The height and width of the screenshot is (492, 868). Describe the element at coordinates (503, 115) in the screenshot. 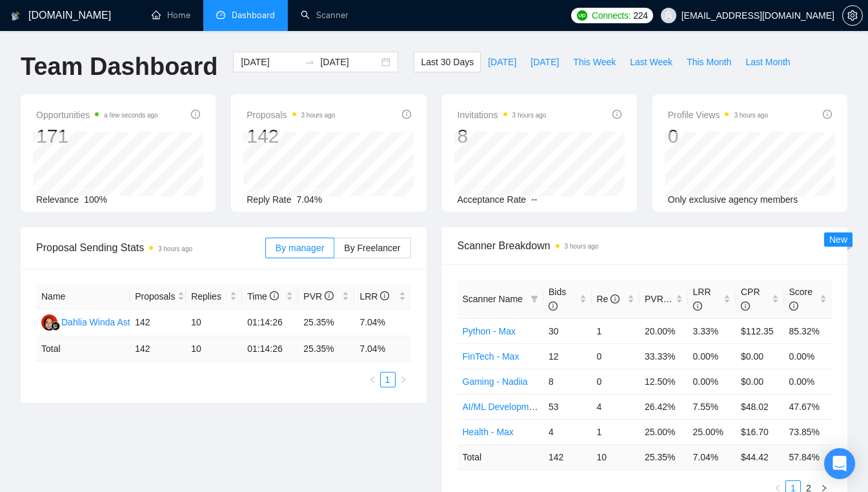

I see `span: Invitations` at that location.